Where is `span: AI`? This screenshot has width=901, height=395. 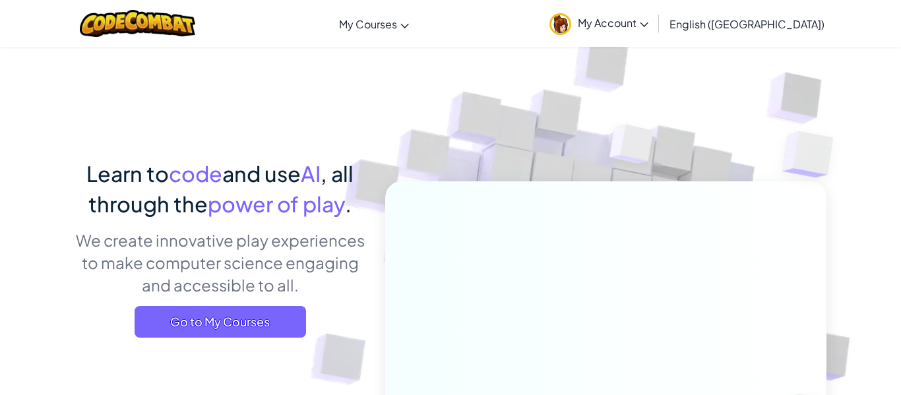
span: AI is located at coordinates (311, 173).